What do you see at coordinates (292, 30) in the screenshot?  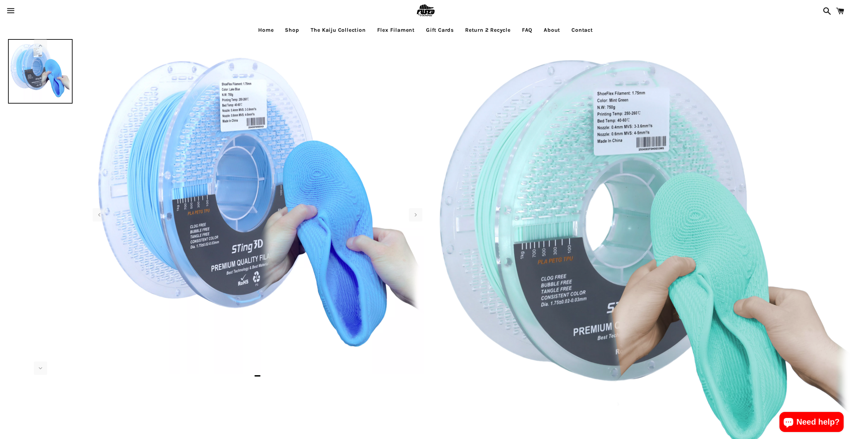 I see `a: Shop` at bounding box center [292, 30].